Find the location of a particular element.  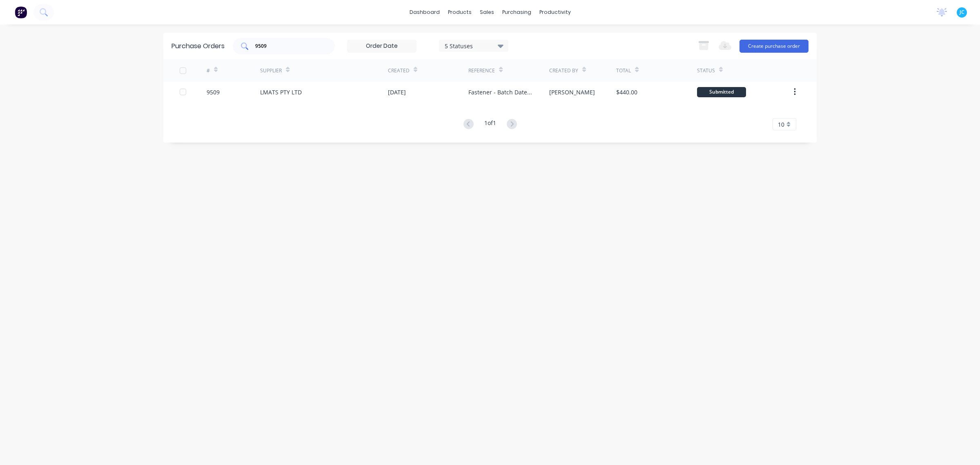

input: Search purchase orders... is located at coordinates (289, 47).